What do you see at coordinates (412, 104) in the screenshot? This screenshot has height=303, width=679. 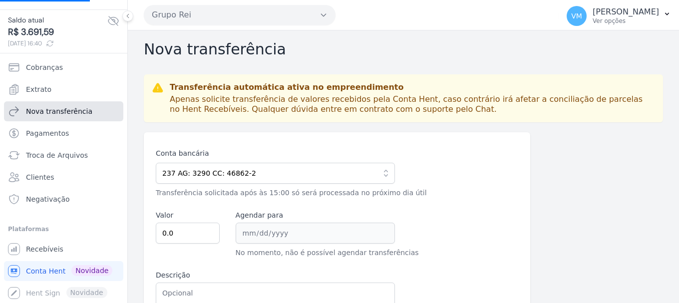 I see `p: Apenas solicite transferência de valores recebidos pela Conta Hent, caso contrário irá afetar a c...` at bounding box center [412, 104].